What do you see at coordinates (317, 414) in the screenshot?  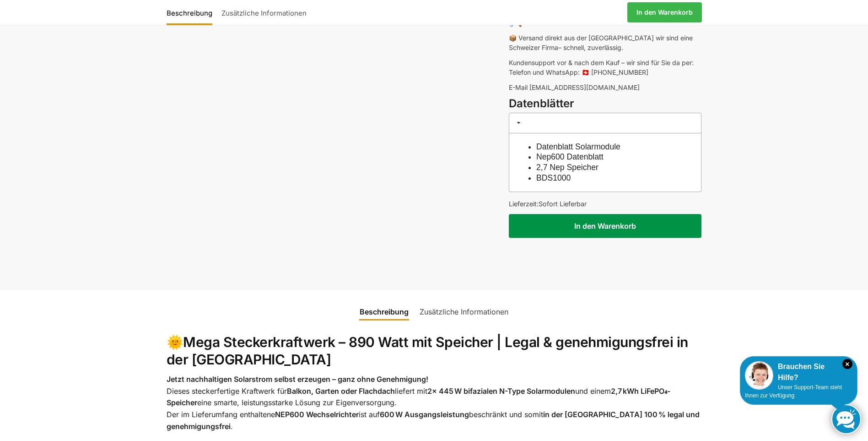 I see `strong: NEP600 Wechselrichter` at bounding box center [317, 414].